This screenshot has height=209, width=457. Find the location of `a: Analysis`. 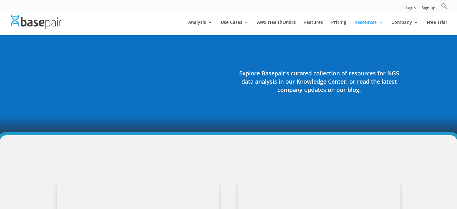

a: Analysis is located at coordinates (200, 27).